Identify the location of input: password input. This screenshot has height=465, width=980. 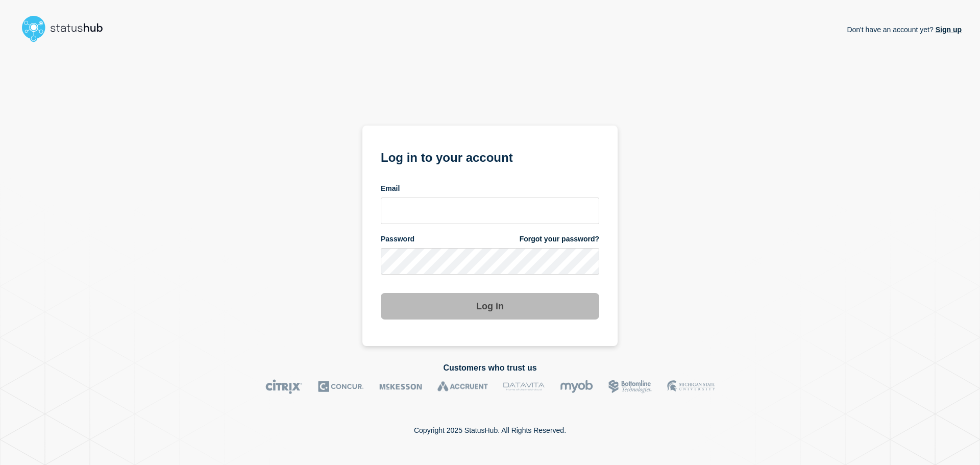
(490, 262).